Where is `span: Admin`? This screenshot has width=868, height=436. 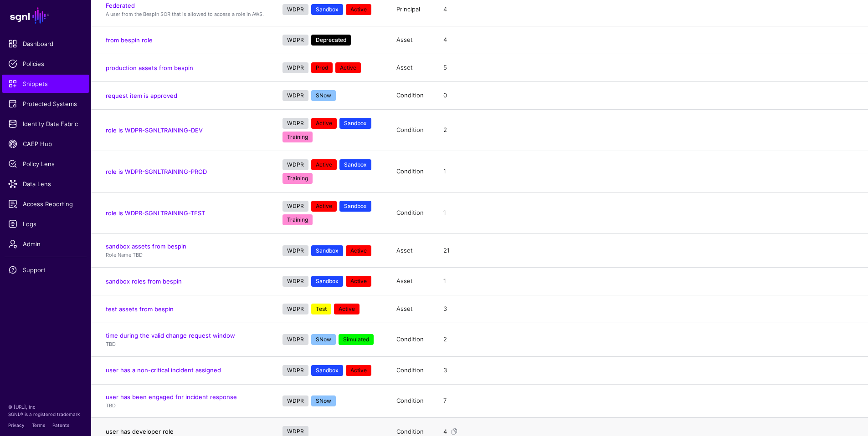
span: Admin is located at coordinates (46, 244).